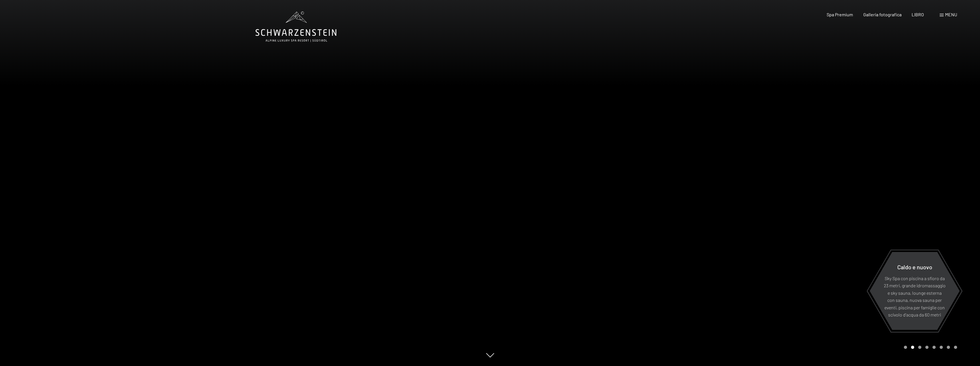 This screenshot has height=366, width=980. Describe the element at coordinates (929, 347) in the screenshot. I see `div: Paginazione carosello` at that location.